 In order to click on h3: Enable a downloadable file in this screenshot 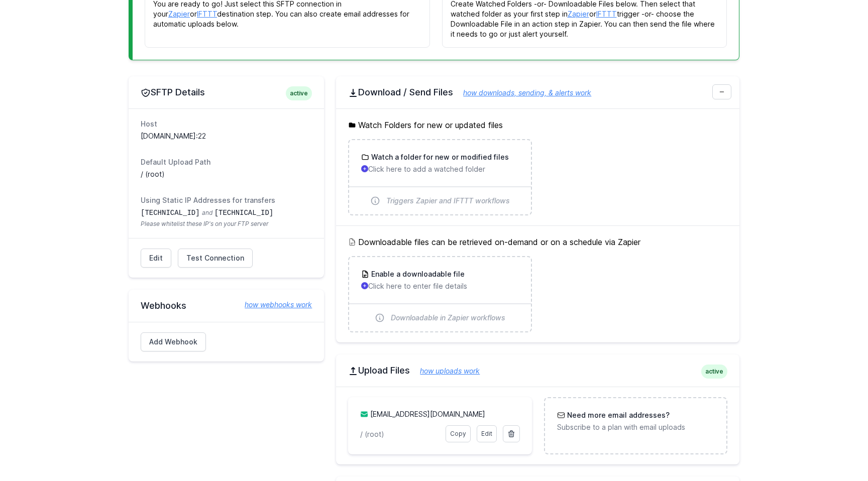, I will do `click(417, 274)`.